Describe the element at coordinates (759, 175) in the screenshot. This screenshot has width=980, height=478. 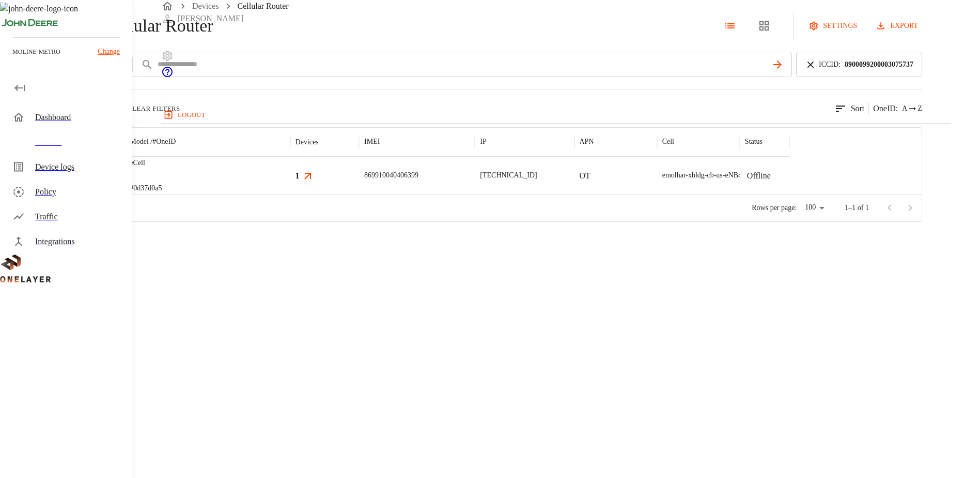
I see `div: emolhar-xbldg-cb-us-eNB493831 #DH240725609::NOKIA::ASIB` at that location.